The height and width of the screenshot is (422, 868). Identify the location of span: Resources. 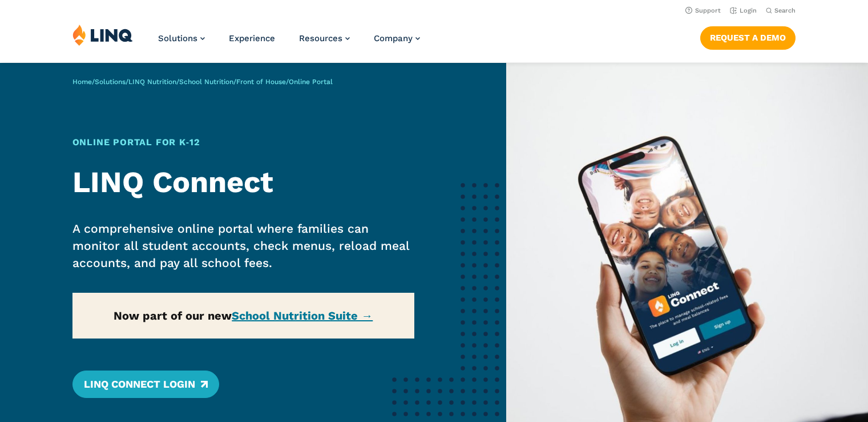
(321, 39).